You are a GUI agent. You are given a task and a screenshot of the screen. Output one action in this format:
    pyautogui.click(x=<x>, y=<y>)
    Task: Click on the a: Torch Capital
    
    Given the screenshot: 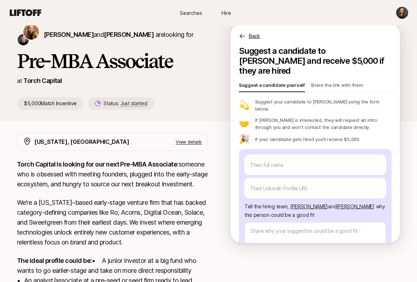 What is the action you would take?
    pyautogui.click(x=42, y=80)
    